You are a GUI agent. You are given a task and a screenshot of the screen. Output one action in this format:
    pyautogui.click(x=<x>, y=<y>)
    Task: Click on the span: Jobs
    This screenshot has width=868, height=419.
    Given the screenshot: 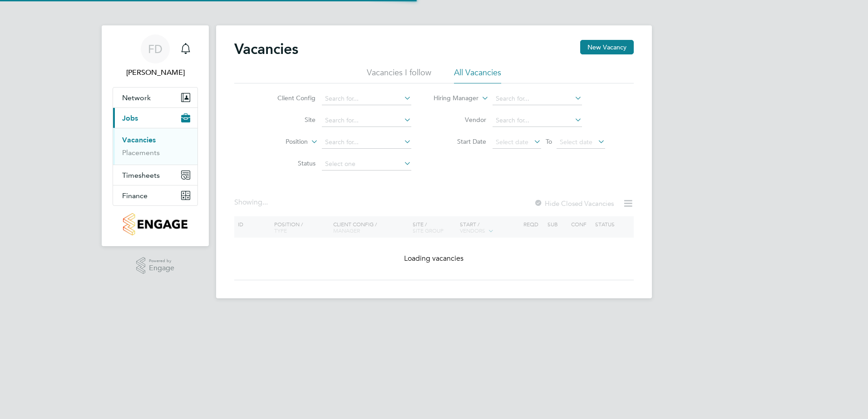 What is the action you would take?
    pyautogui.click(x=130, y=118)
    